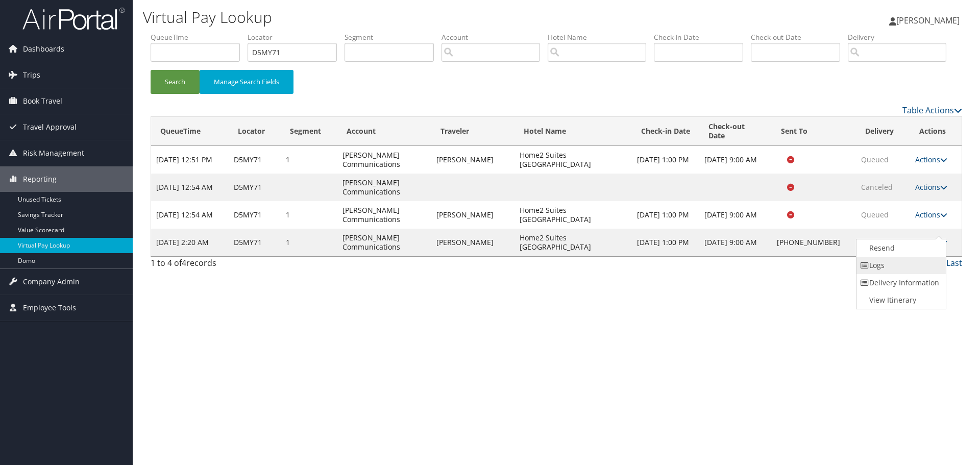 The height and width of the screenshot is (465, 980). What do you see at coordinates (246, 265) in the screenshot?
I see `div: 1 to 4 of records` at bounding box center [246, 265].